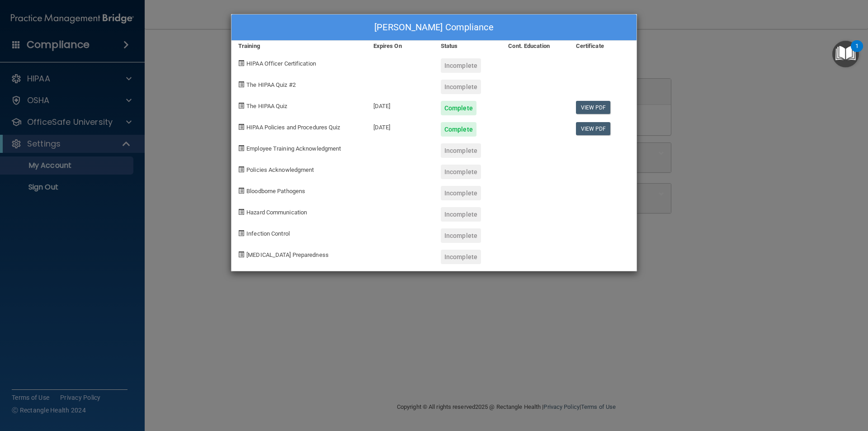  What do you see at coordinates (277, 212) in the screenshot?
I see `span: Hazard Communication` at bounding box center [277, 212].